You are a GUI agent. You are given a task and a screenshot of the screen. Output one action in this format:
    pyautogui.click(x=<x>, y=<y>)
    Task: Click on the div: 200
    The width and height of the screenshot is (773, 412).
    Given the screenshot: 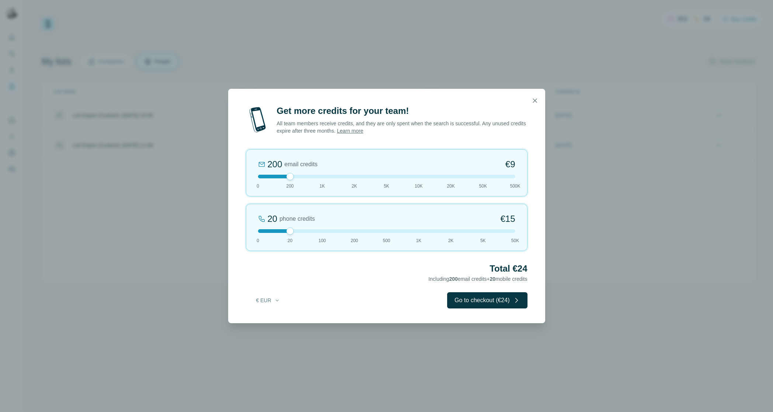 What is the action you would take?
    pyautogui.click(x=275, y=164)
    